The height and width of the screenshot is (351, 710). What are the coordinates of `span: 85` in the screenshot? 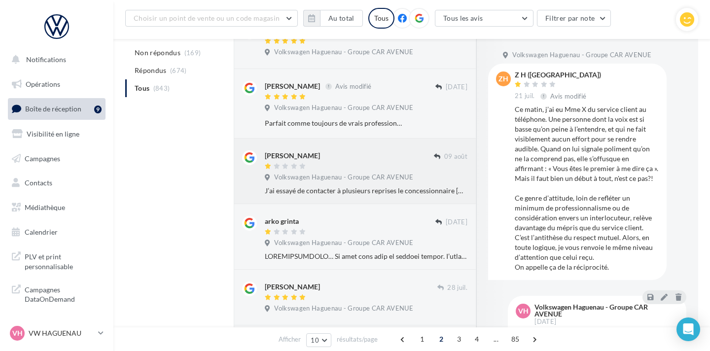 It's located at (515, 339).